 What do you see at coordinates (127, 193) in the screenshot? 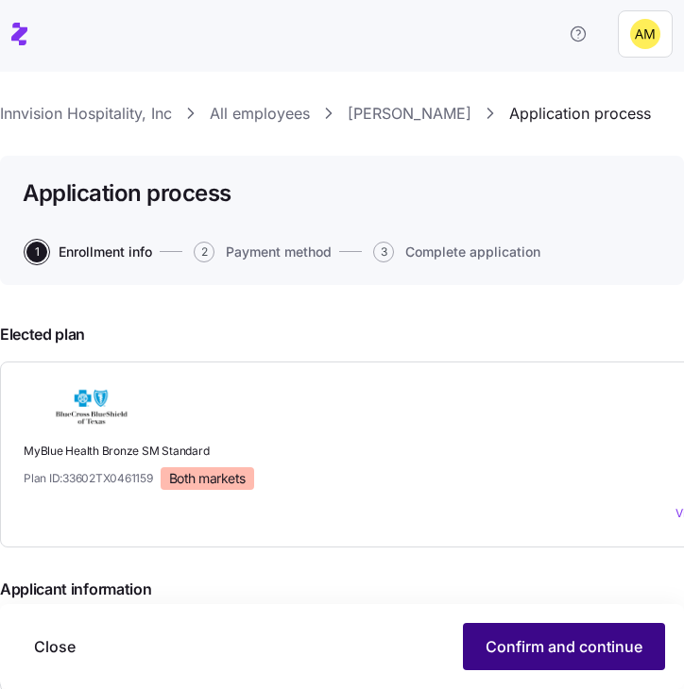
I see `h1: Application process` at bounding box center [127, 193].